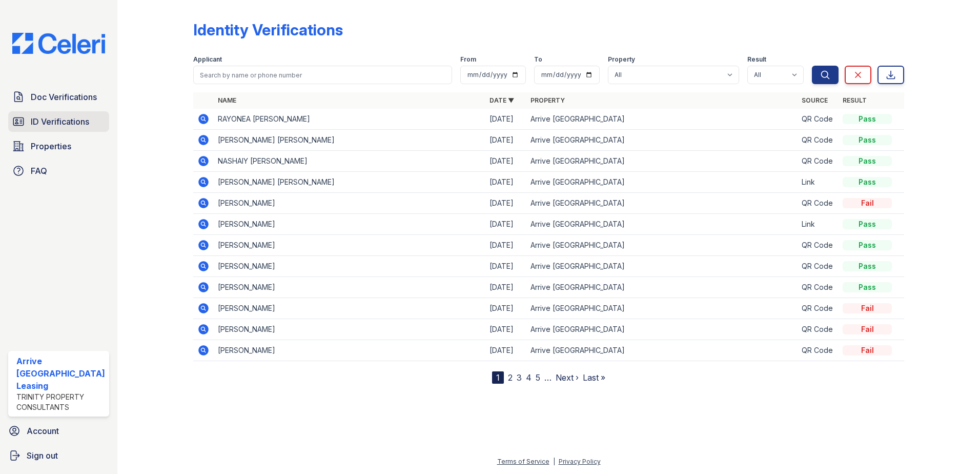 This screenshot has height=474, width=980. Describe the element at coordinates (468, 59) in the screenshot. I see `label: From` at that location.